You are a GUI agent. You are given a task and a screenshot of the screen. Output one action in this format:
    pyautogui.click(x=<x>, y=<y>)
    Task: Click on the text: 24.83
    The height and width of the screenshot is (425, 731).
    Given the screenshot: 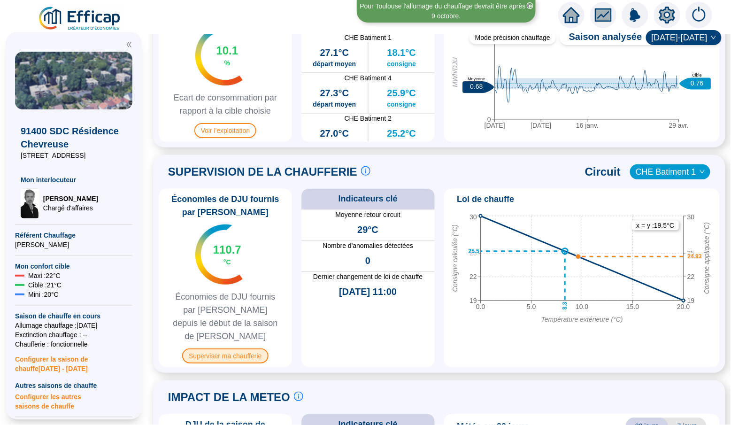 What is the action you would take?
    pyautogui.click(x=694, y=257)
    